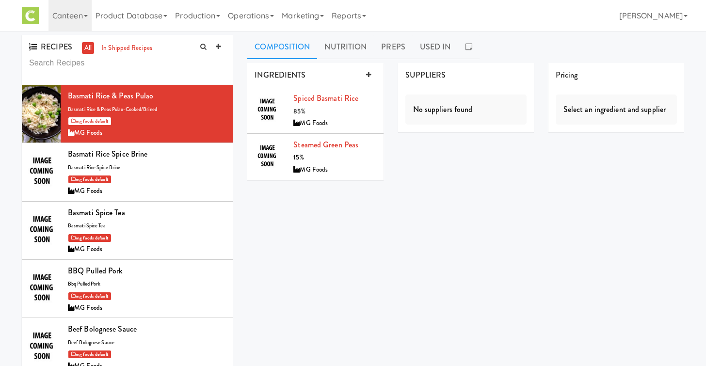 This screenshot has width=706, height=366. Describe the element at coordinates (88, 48) in the screenshot. I see `a: all` at that location.